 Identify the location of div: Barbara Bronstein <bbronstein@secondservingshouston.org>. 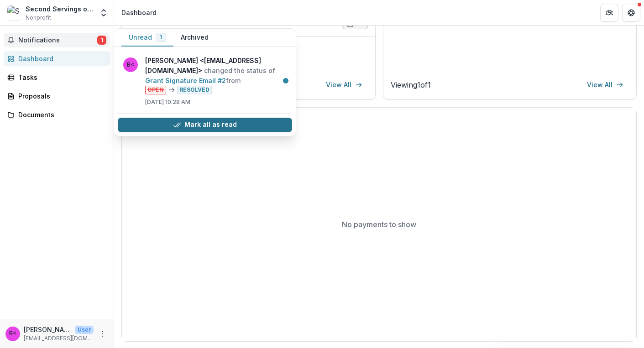
(13, 333).